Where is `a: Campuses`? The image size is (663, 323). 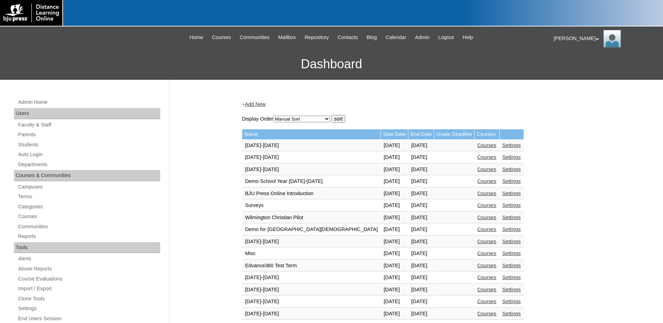
a: Campuses is located at coordinates (89, 187).